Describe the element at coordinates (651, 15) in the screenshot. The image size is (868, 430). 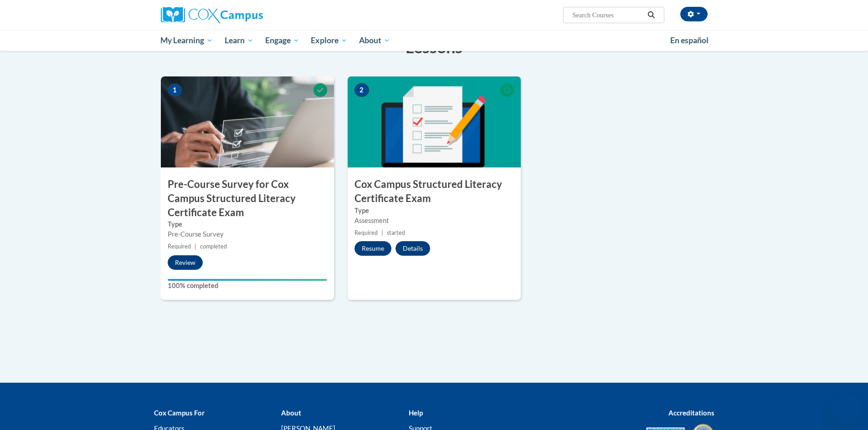
I see `button: Search` at that location.